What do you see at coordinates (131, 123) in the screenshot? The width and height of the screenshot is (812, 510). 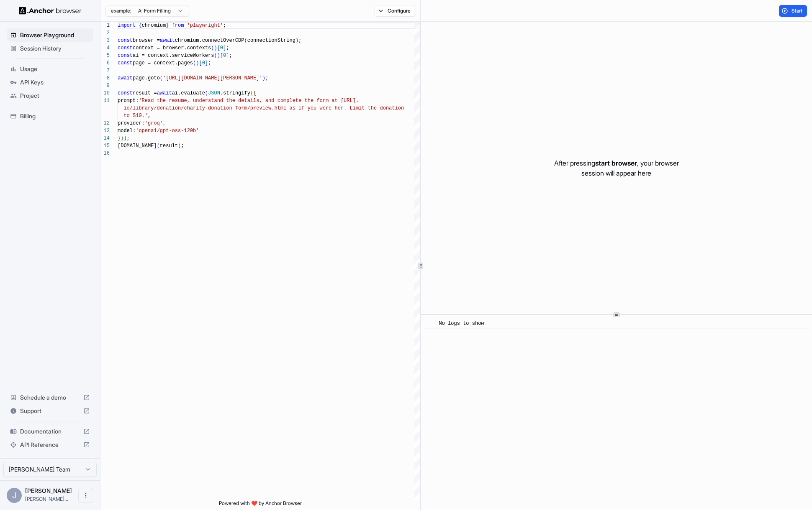 I see `span: provider:` at bounding box center [131, 123].